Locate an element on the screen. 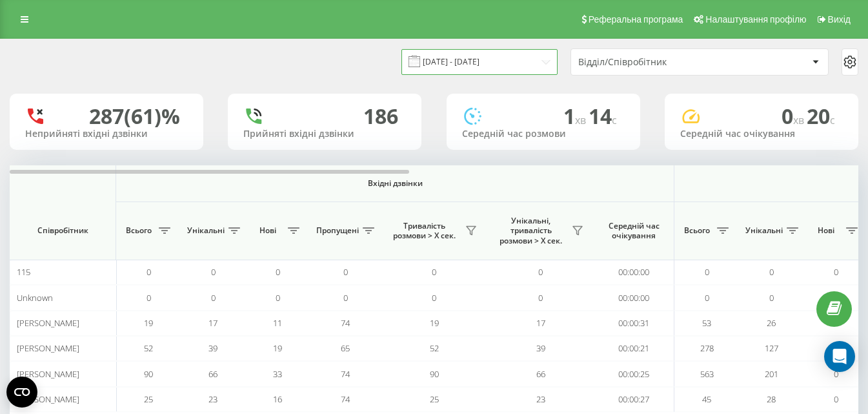  span: Унікальні, тривалість розмови > Х сек. is located at coordinates (530, 230).